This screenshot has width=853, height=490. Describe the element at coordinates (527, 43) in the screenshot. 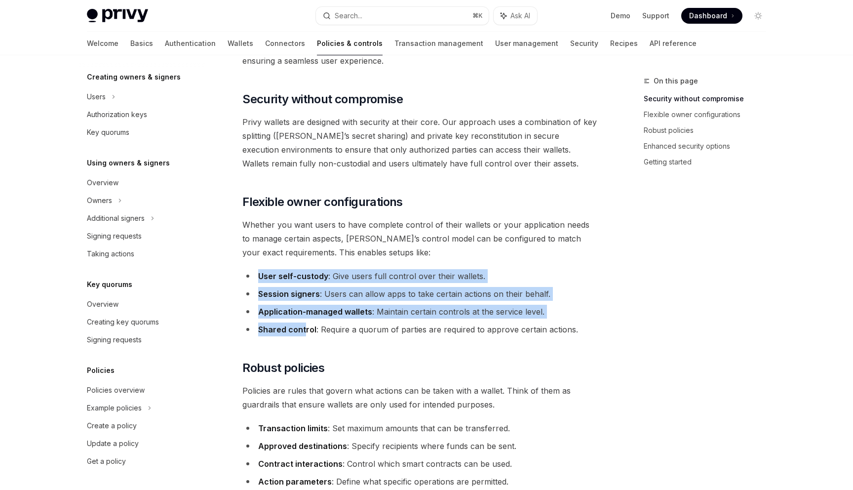

I see `a: User management` at that location.